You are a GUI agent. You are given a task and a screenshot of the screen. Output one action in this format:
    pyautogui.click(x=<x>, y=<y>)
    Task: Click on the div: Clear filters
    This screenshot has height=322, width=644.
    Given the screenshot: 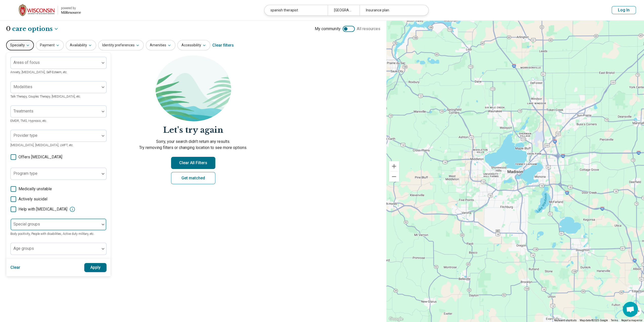 What is the action you would take?
    pyautogui.click(x=223, y=45)
    